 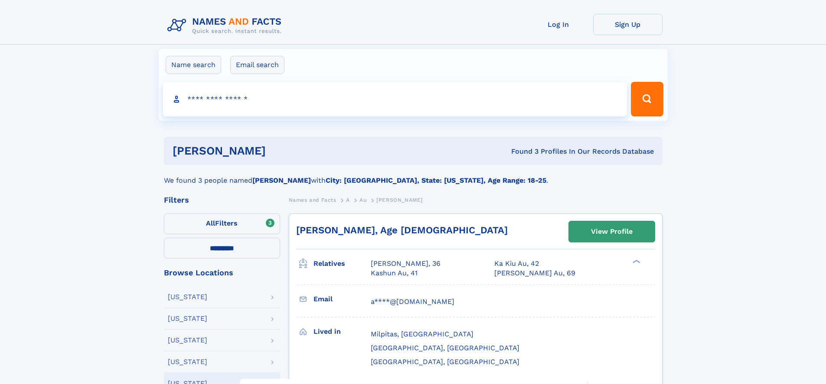 I want to click on a: Kashun Au, 41, so click(x=394, y=273).